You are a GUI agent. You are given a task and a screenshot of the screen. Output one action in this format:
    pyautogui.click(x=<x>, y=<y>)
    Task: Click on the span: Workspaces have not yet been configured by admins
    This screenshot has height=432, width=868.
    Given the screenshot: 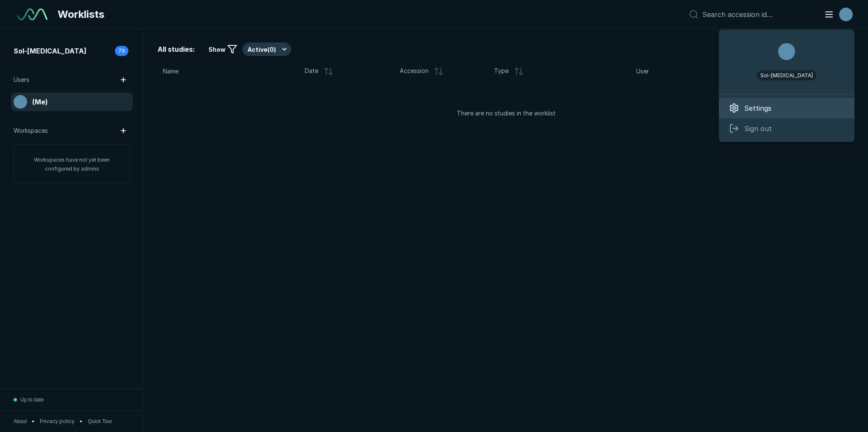 What is the action you would take?
    pyautogui.click(x=72, y=164)
    